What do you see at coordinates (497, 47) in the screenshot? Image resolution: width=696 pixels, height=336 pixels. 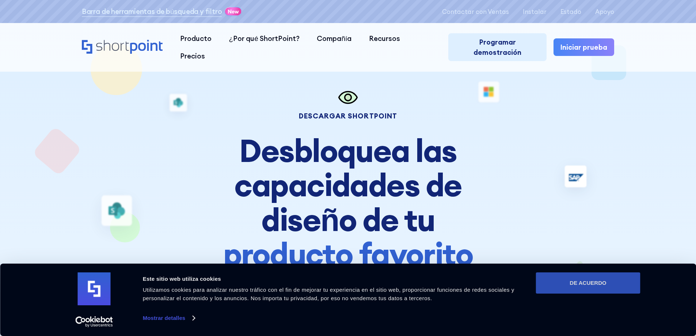 I see `a: Programar demostración` at bounding box center [497, 47].